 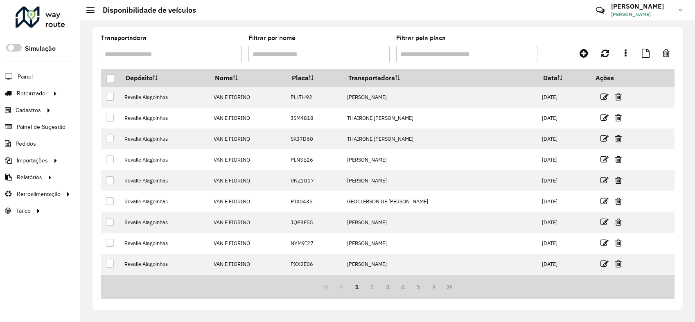 I want to click on button: Last Page, so click(x=449, y=287).